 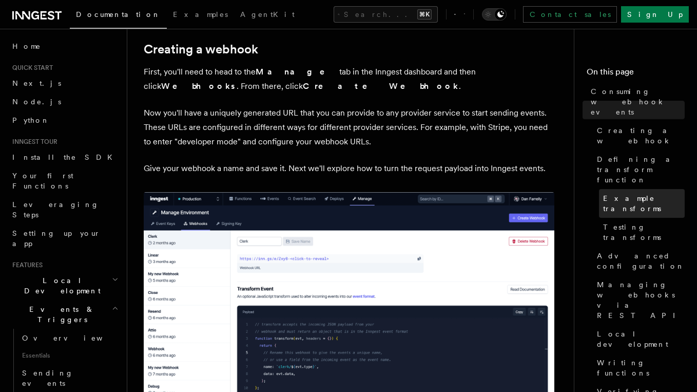 What do you see at coordinates (642, 203) in the screenshot?
I see `a: Example transforms` at bounding box center [642, 203].